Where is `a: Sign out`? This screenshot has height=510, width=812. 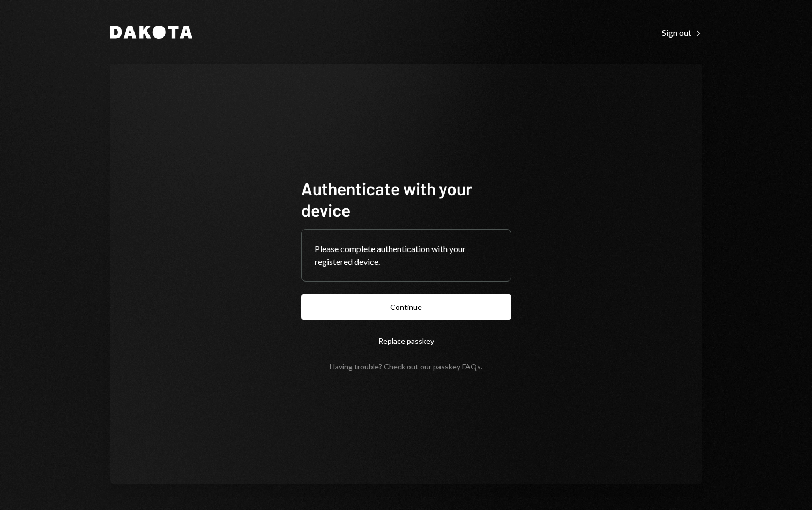 a: Sign out is located at coordinates (681, 32).